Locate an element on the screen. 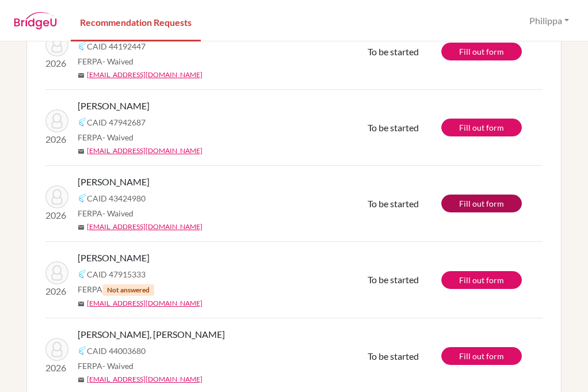  span: CAID 44192447 is located at coordinates (116, 46).